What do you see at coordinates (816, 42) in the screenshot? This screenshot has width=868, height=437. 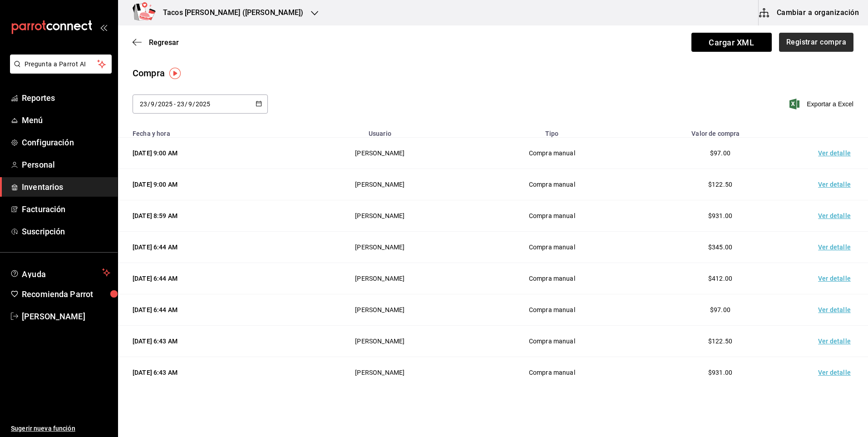 I see `button: Registrar compra` at bounding box center [816, 42].